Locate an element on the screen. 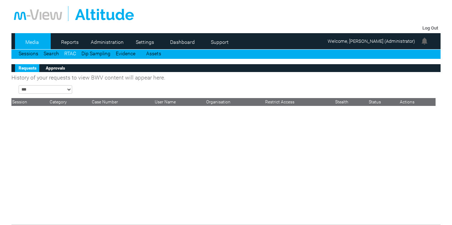 Image resolution: width=452 pixels, height=225 pixels. th: Status is located at coordinates (383, 102).